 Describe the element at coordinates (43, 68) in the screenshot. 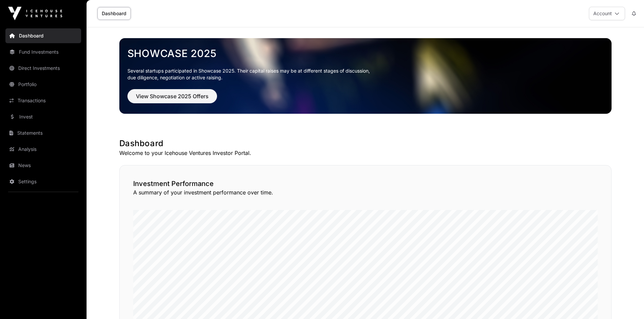

I see `a: Direct Investments` at that location.